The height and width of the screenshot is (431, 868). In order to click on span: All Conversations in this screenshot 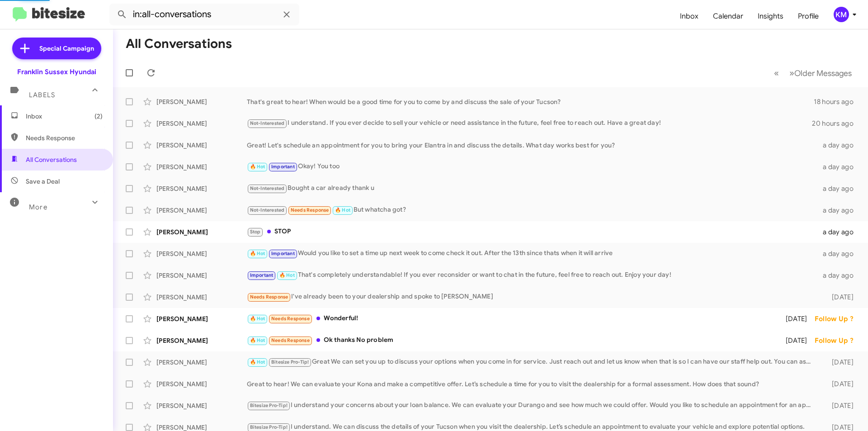, I will do `click(51, 159)`.